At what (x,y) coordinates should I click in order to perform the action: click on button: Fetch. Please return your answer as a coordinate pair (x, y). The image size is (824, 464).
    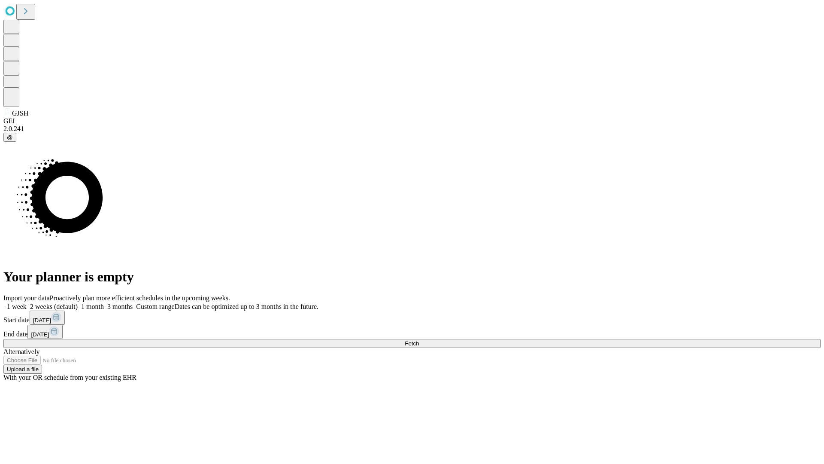
    Looking at the image, I should click on (412, 343).